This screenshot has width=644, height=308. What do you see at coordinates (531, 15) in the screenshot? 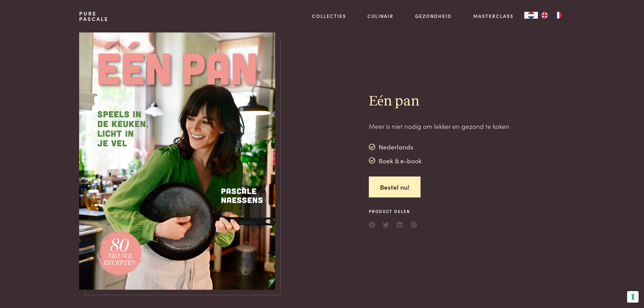
I see `div: Language` at bounding box center [531, 15].